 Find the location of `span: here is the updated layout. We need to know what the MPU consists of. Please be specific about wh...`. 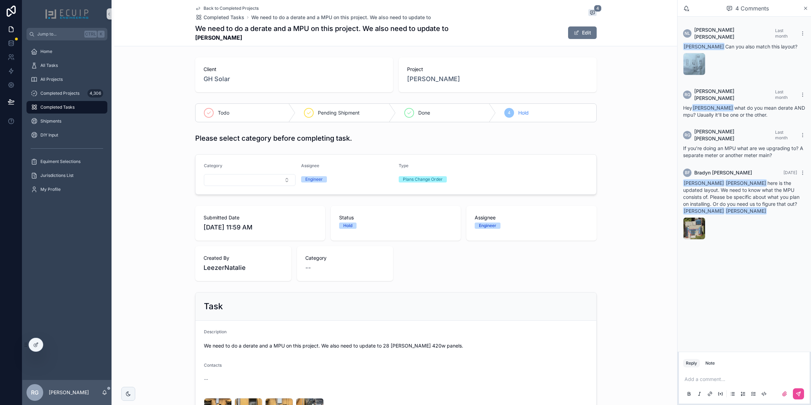

span: here is the updated layout. We need to know what the MPU consists of. Please be specific about wh... is located at coordinates (741, 197).